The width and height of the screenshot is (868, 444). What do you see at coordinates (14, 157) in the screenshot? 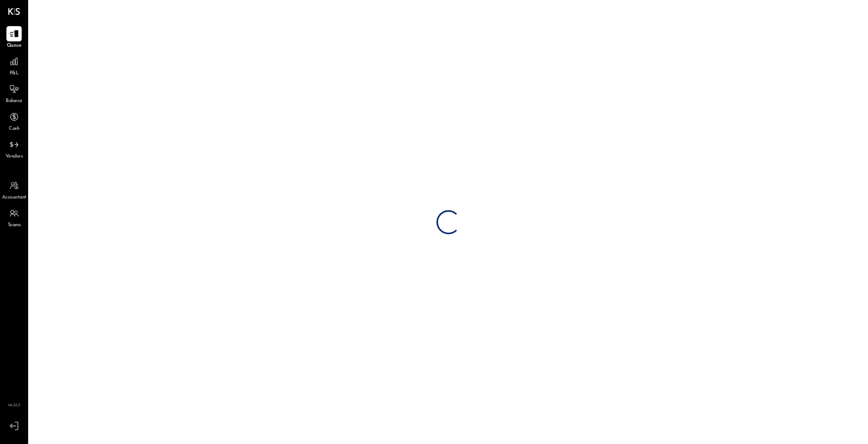
I see `span: Vendors` at bounding box center [14, 157].